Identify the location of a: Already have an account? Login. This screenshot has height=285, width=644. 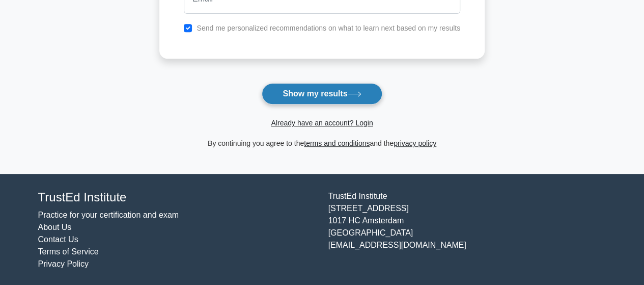
(322, 123).